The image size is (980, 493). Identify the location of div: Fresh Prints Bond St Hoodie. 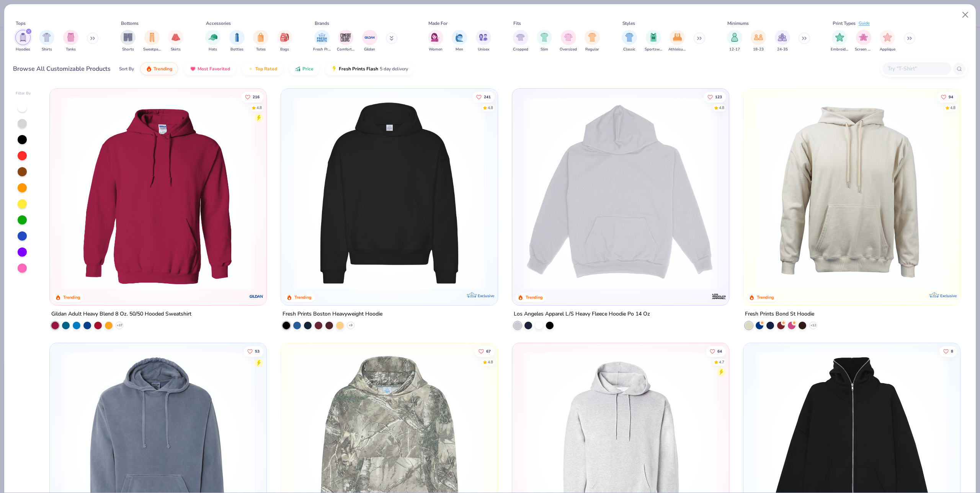
(779, 314).